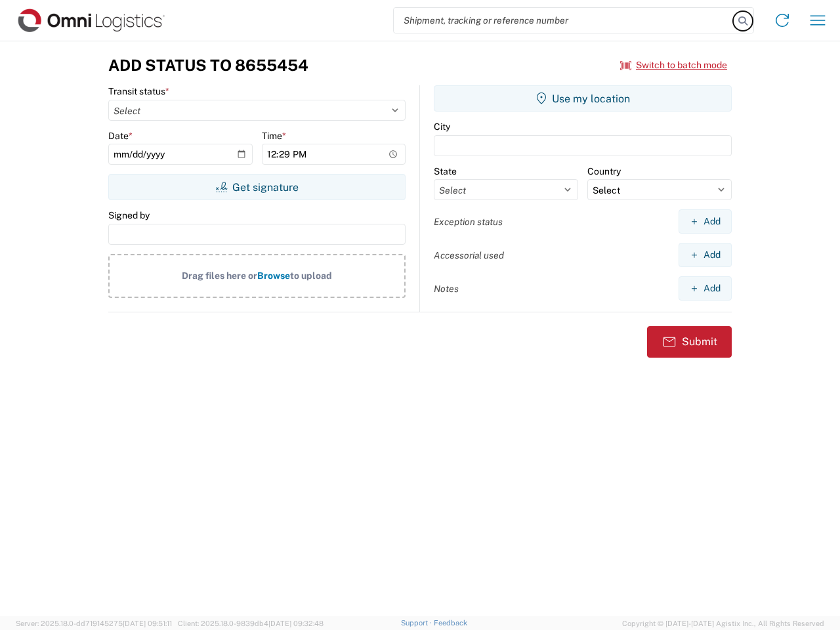 This screenshot has width=840, height=630. I want to click on label: City, so click(442, 126).